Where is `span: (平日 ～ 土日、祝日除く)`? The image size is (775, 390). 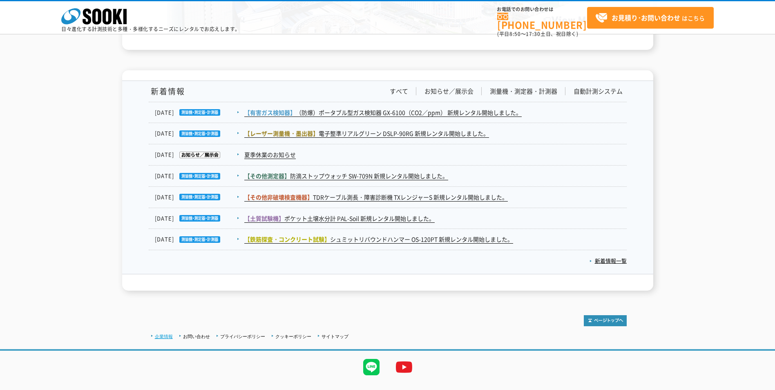
span: (平日 ～ 土日、祝日除く) is located at coordinates (538, 34).